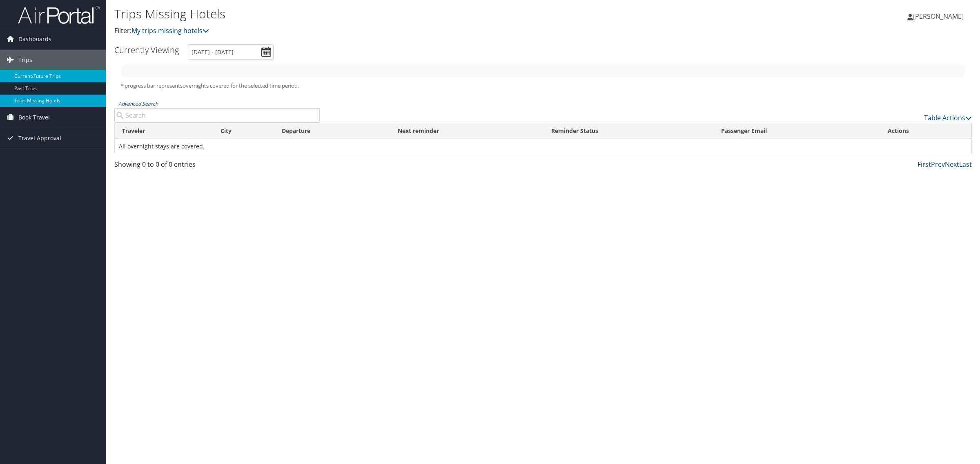  Describe the element at coordinates (25, 60) in the screenshot. I see `span: Trips` at that location.